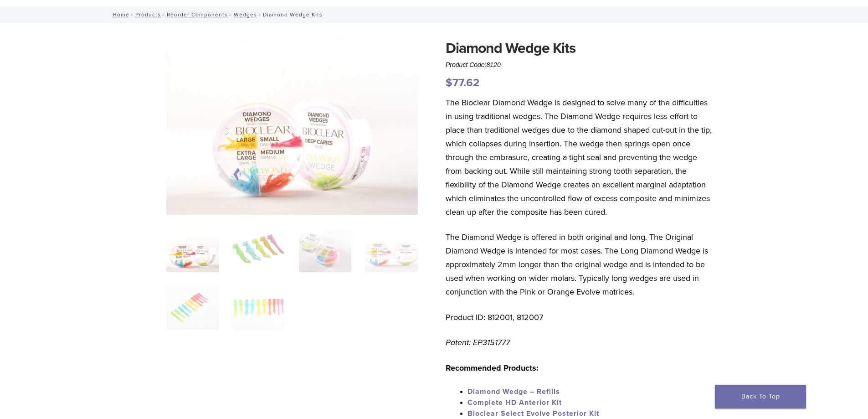 Image resolution: width=868 pixels, height=419 pixels. What do you see at coordinates (292, 126) in the screenshot?
I see `img: Diamond Wedges-Assorted-3 - Copy` at bounding box center [292, 126].